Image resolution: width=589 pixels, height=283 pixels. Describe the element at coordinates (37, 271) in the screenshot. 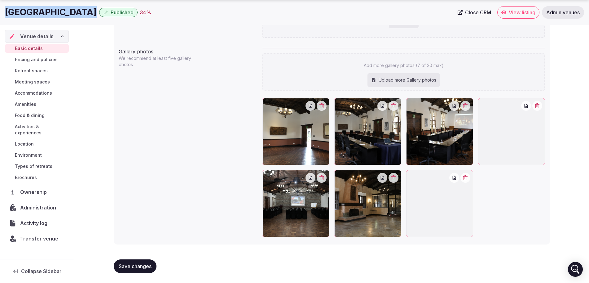

I see `button: Collapse Sidebar` at that location.